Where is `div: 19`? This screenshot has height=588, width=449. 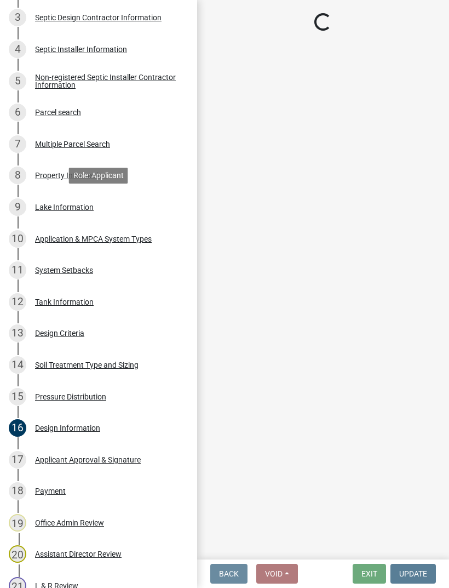
div: 19 is located at coordinates (18, 522).